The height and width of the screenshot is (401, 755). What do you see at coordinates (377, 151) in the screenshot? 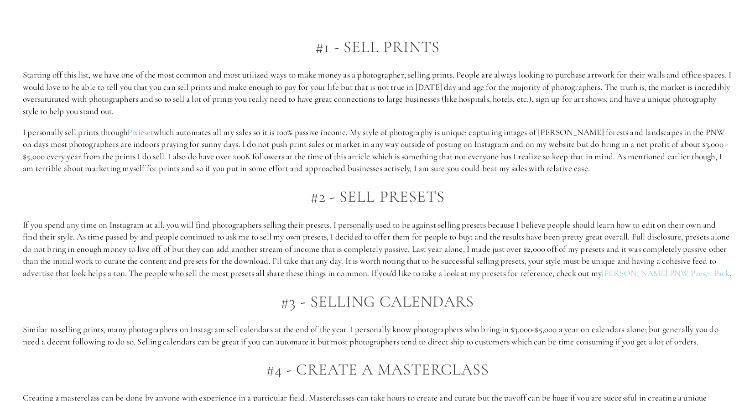
I see `p: I personally sell prints through which automates all my sales so it is 100% passive income. My st...` at bounding box center [377, 151].